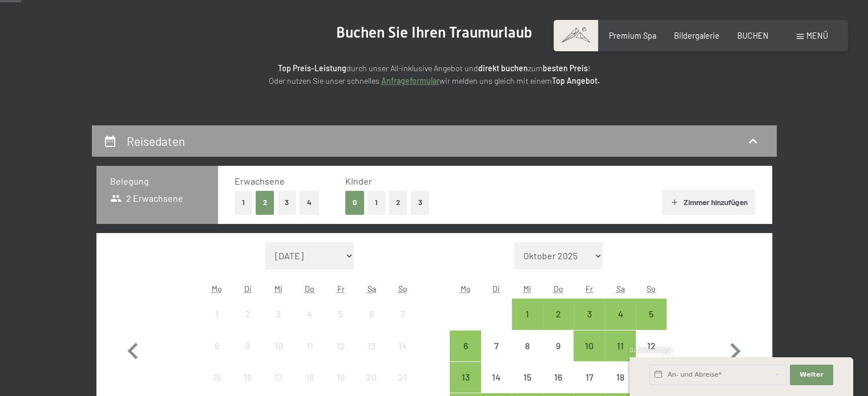  I want to click on div: 7, so click(402, 324).